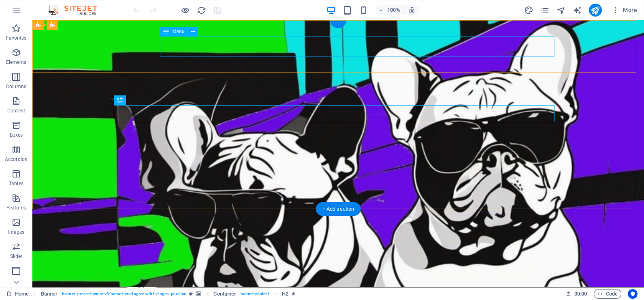 Image resolution: width=644 pixels, height=300 pixels. What do you see at coordinates (293, 294) in the screenshot?
I see `i: Element contains an animation` at bounding box center [293, 294].